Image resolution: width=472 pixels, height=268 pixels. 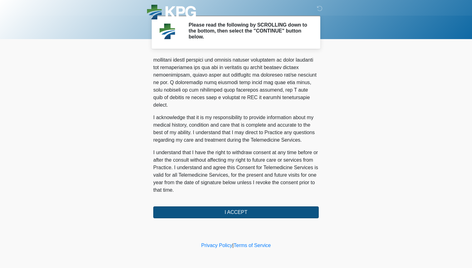 What do you see at coordinates (249, 31) in the screenshot?
I see `h2: Please read the following by SCROLLING down to the bottom, then select the "CONTINUE" button below.` at bounding box center [249, 31].